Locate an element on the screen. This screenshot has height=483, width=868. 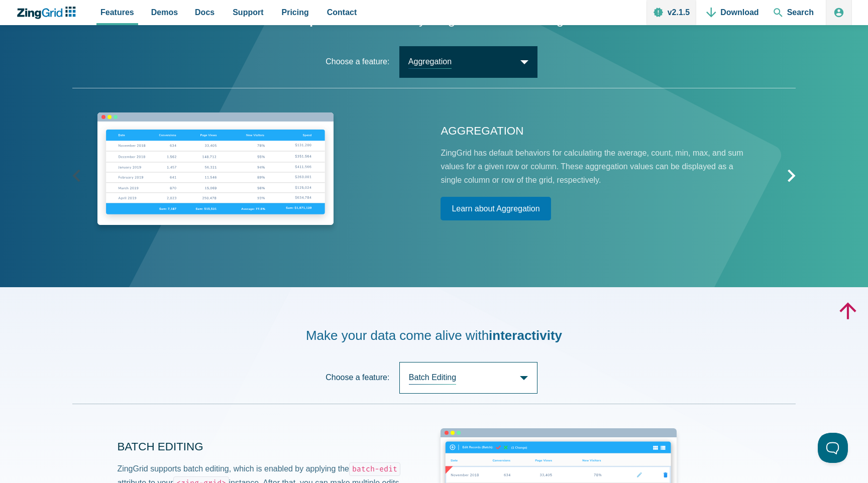
code: batch-edit is located at coordinates (375, 468).